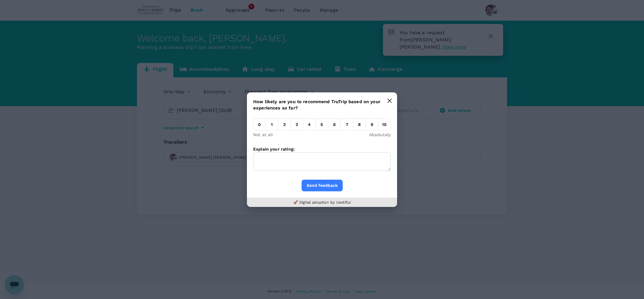 This screenshot has width=644, height=299. What do you see at coordinates (347, 124) in the screenshot?
I see `em: 7` at bounding box center [347, 124].